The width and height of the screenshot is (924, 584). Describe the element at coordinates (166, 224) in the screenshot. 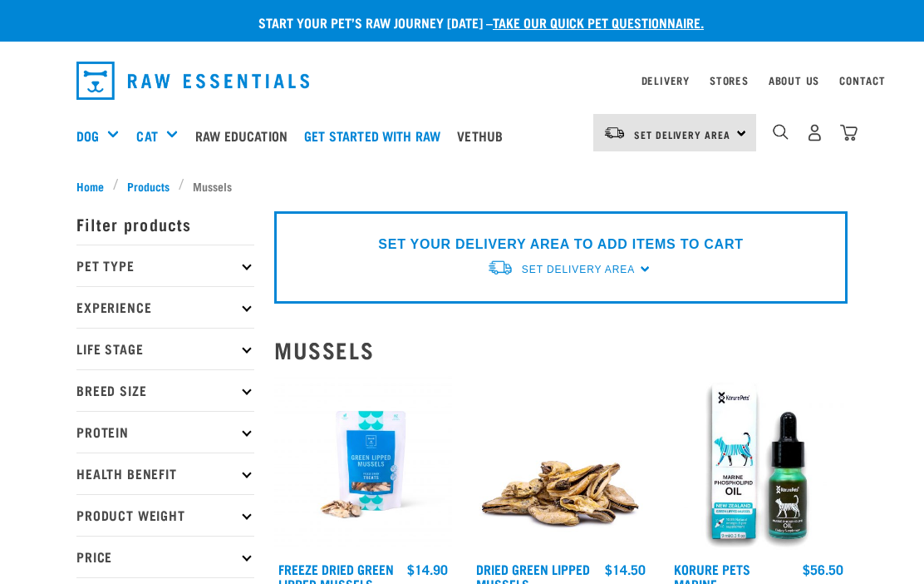

I see `p: Filter products` at that location.